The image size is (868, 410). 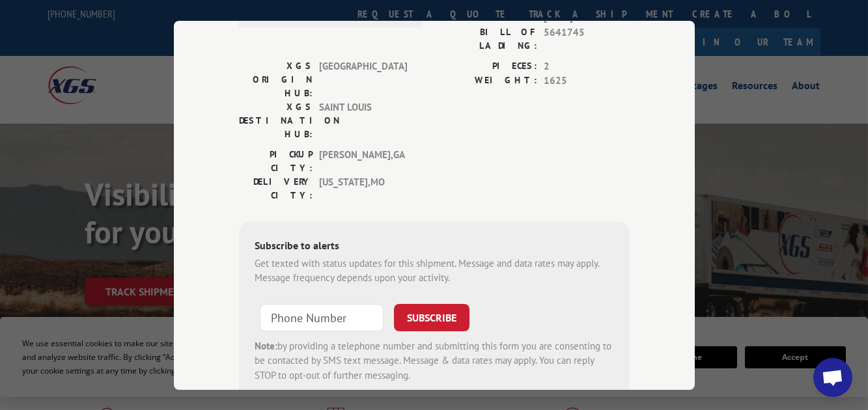 What do you see at coordinates (434, 270) in the screenshot?
I see `div: Get texted with status updates for this shipment. Message and data rates may apply. Message frequ...` at bounding box center [434, 270].